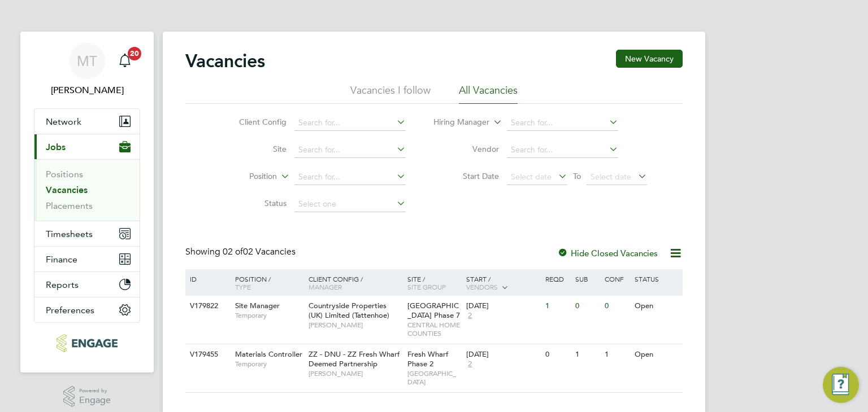 This screenshot has width=868, height=412. I want to click on div: Showing, so click(241, 252).